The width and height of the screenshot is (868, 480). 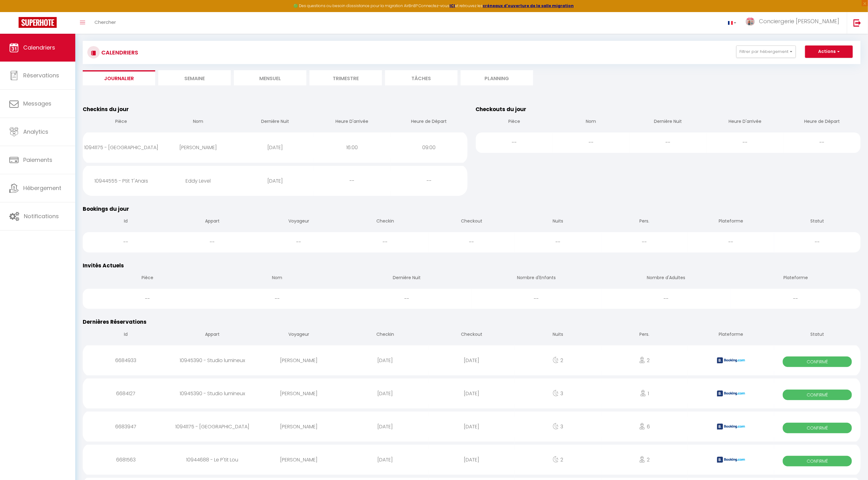 I want to click on span: Dernières Réservations, so click(x=115, y=322).